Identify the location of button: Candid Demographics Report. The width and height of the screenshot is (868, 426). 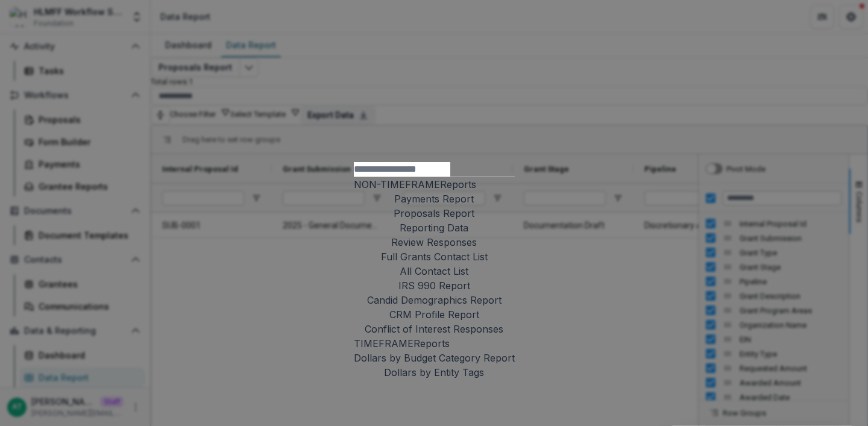
(434, 300).